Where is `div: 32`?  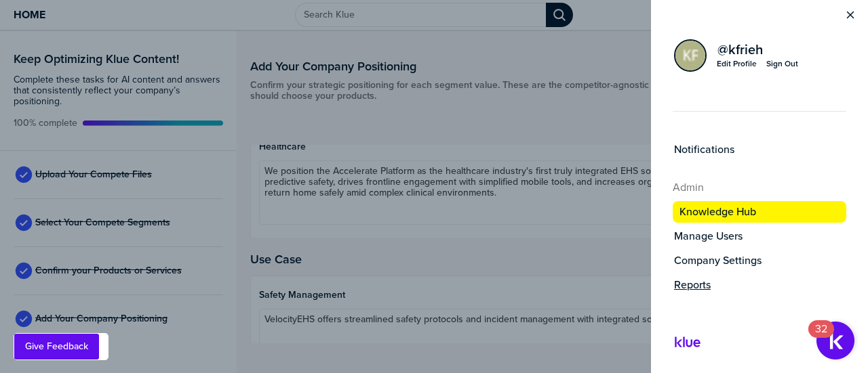 div: 32 is located at coordinates (821, 338).